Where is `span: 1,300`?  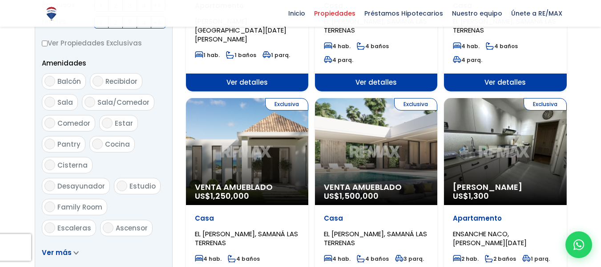
span: 1,300 is located at coordinates (479, 195).